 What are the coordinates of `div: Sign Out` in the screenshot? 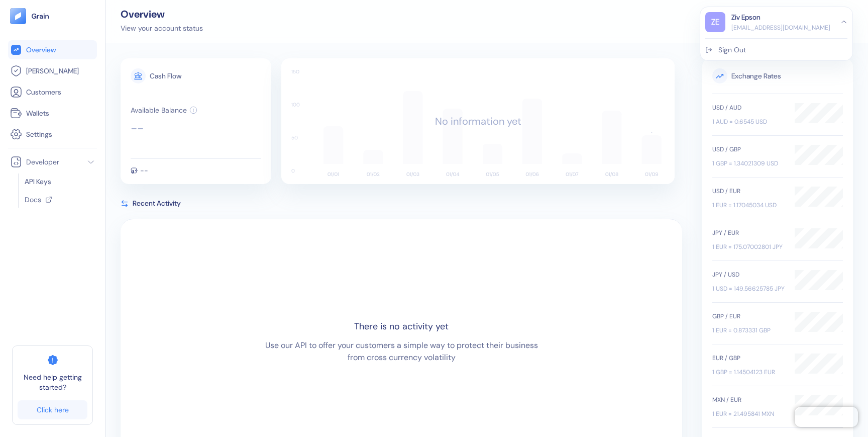 It's located at (731, 50).